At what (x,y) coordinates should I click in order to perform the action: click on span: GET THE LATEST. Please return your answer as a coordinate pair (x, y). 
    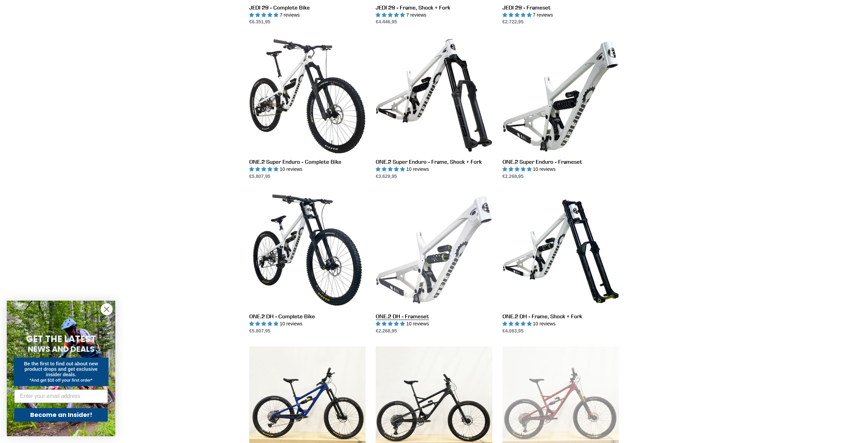
    Looking at the image, I should click on (61, 339).